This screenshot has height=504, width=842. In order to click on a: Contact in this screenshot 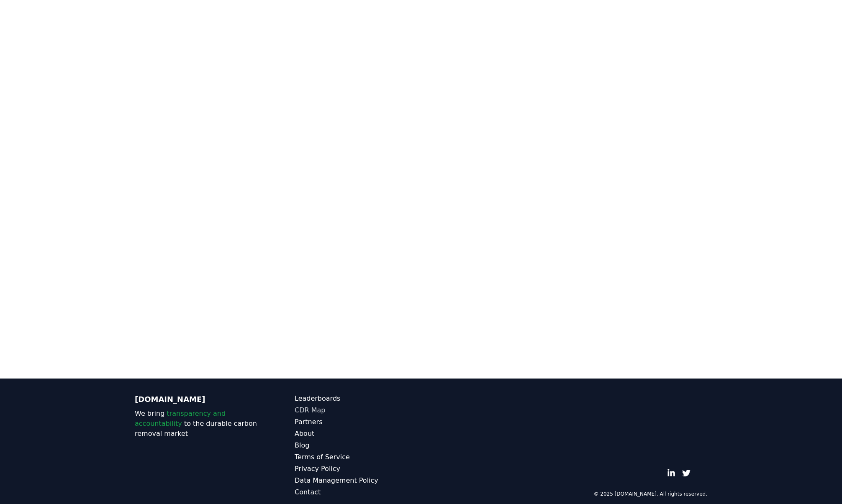, I will do `click(358, 493)`.